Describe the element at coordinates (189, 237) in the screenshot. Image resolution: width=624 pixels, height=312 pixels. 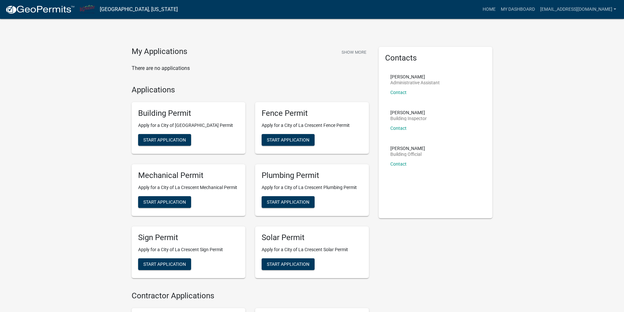
I see `h5: Sign Permit` at that location.